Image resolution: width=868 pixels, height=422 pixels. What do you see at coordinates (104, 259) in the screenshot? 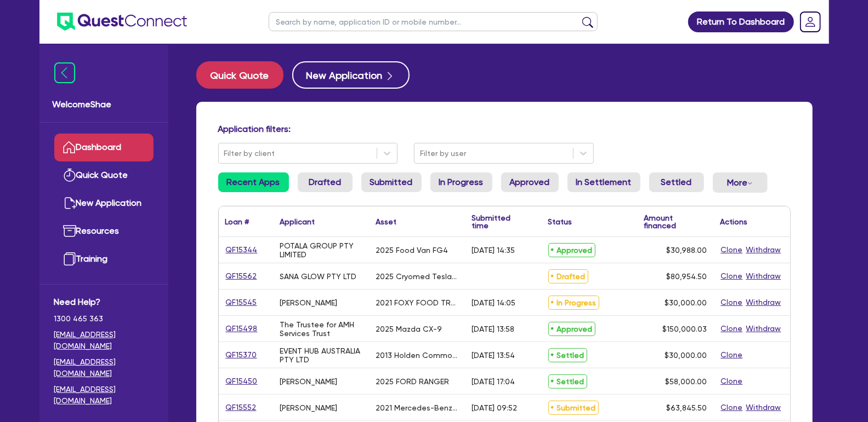
I see `a: Training` at bounding box center [104, 259].